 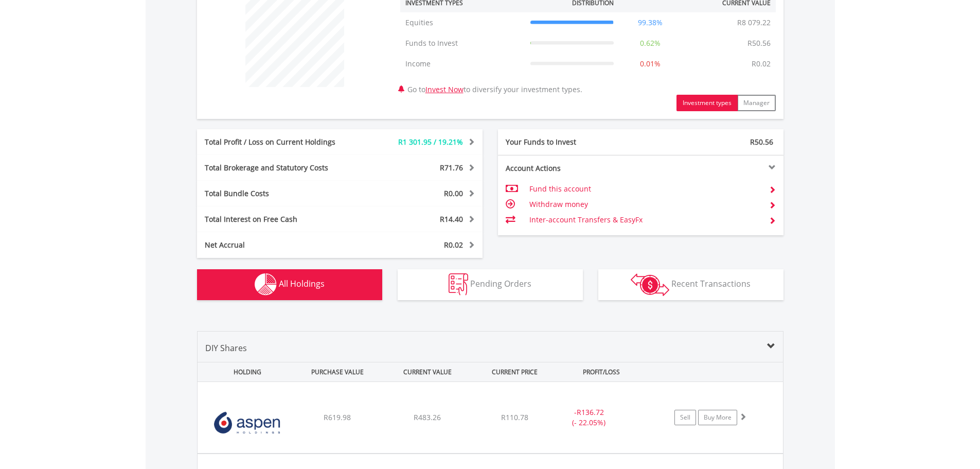 I want to click on span: R110.78, so click(x=515, y=417).